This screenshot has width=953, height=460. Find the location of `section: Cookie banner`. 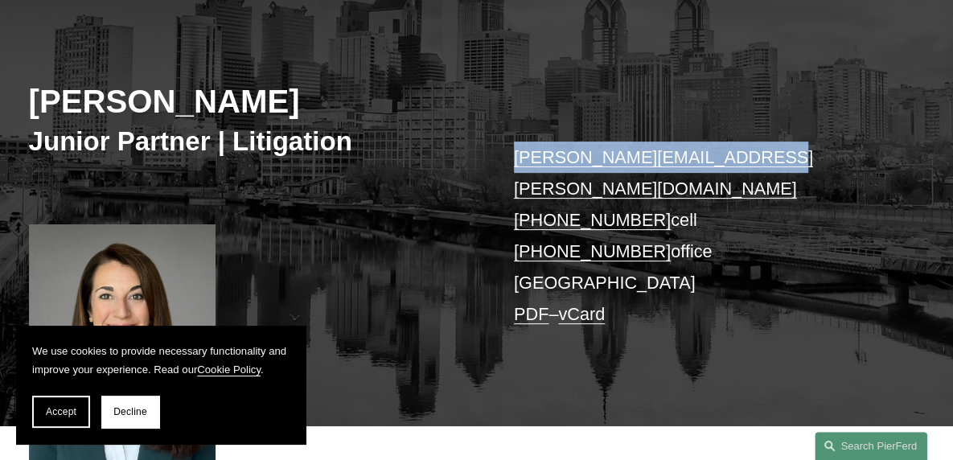

section: Cookie banner is located at coordinates (161, 384).